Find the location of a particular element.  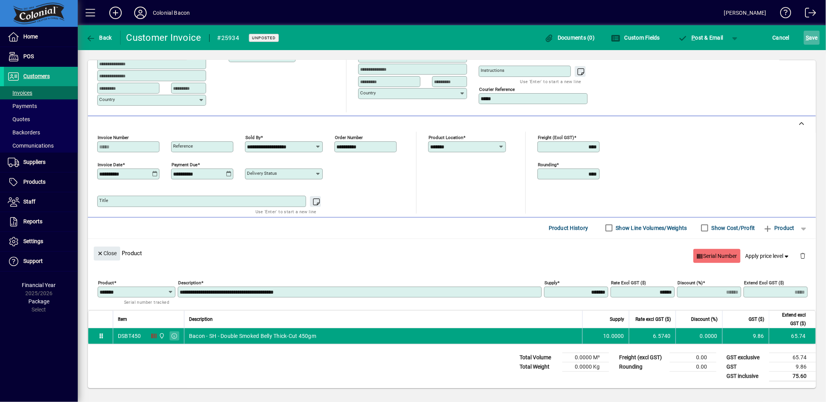

span: Item is located at coordinates (122, 320).